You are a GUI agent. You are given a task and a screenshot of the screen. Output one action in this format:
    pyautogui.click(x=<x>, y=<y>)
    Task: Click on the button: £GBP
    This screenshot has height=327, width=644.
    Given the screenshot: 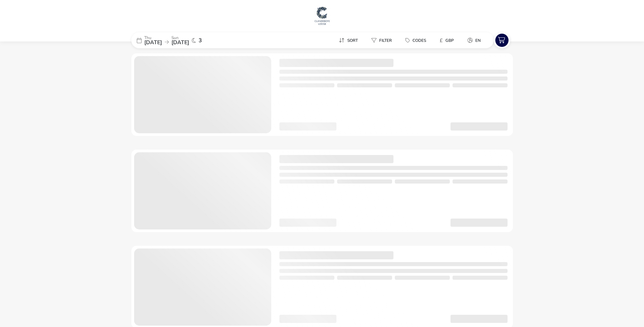 What is the action you would take?
    pyautogui.click(x=447, y=40)
    